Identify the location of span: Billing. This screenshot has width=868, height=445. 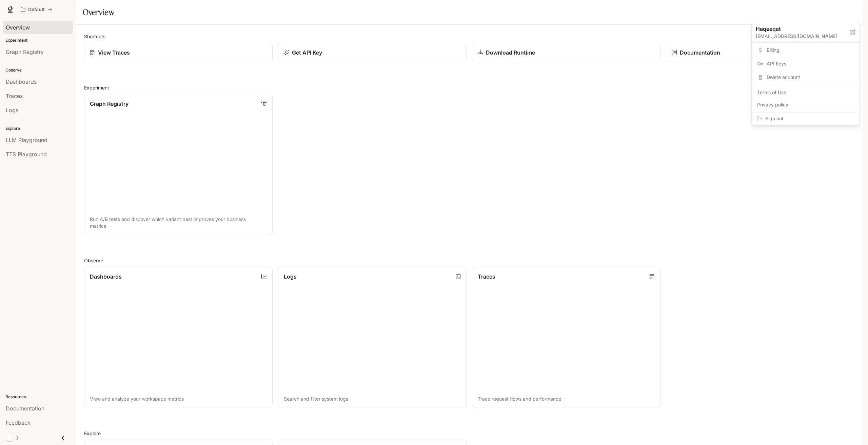
(810, 50).